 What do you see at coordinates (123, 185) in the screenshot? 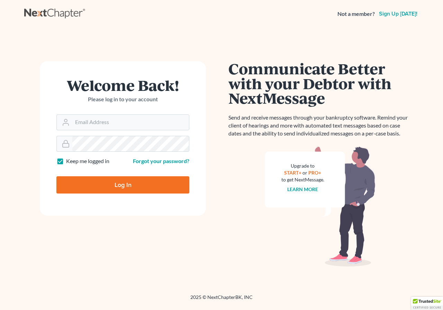
I see `input: Log In` at bounding box center [123, 185].